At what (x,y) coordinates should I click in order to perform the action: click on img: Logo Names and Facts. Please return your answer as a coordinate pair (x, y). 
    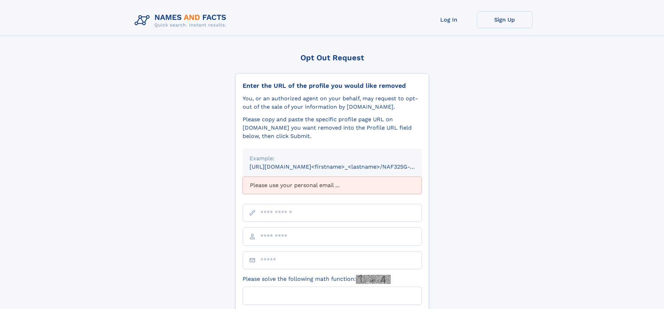
    Looking at the image, I should click on (182, 21).